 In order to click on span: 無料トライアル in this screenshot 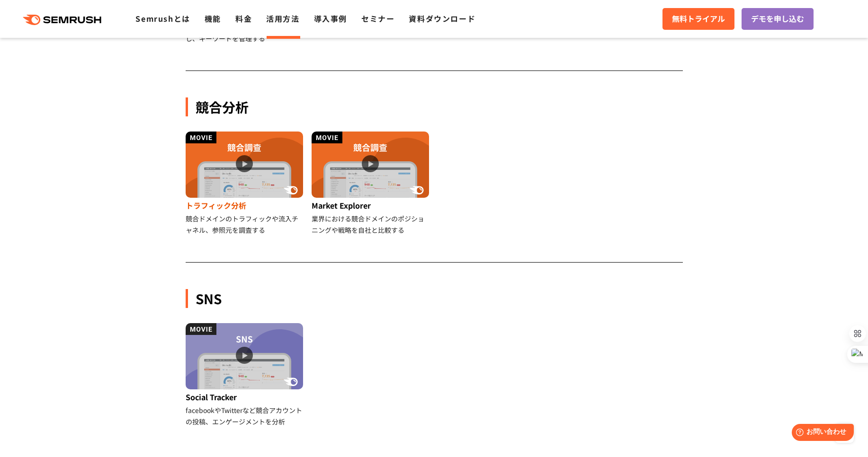, I will do `click(699, 19)`.